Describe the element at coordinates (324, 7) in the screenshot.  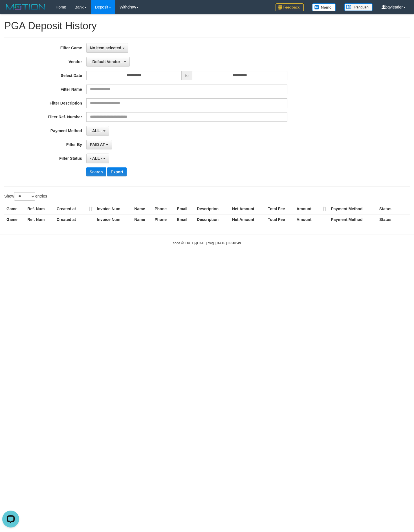
I see `img: Button%20Memo.svg` at that location.